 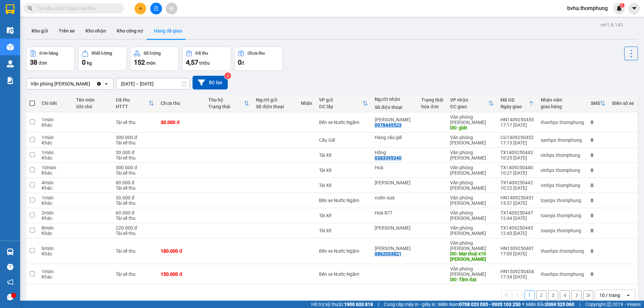 What do you see at coordinates (394, 120) in the screenshot?
I see `div: Hồng mỹ` at bounding box center [394, 120].